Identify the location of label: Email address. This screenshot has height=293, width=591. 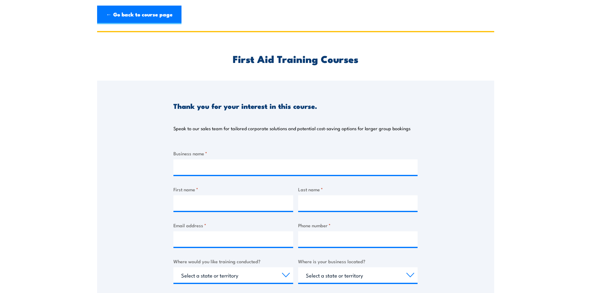
(233, 225).